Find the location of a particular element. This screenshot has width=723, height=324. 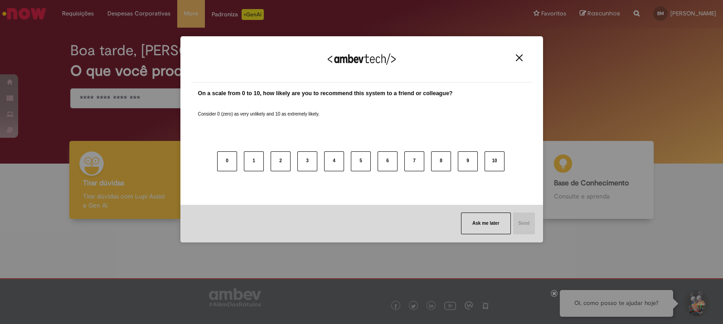

button: 3 is located at coordinates (307, 161).